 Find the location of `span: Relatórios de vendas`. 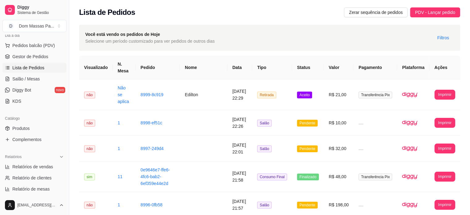

span: Relatórios de vendas is located at coordinates (33, 167).